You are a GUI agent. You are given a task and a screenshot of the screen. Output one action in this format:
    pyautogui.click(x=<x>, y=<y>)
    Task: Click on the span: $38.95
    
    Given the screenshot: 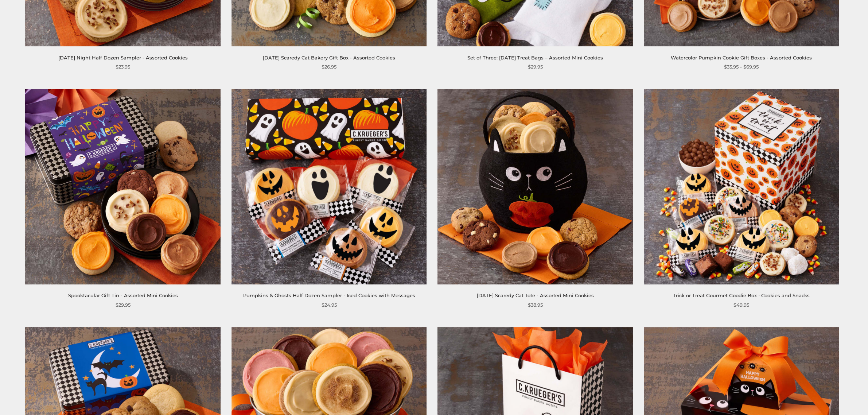 What is the action you would take?
    pyautogui.click(x=535, y=305)
    